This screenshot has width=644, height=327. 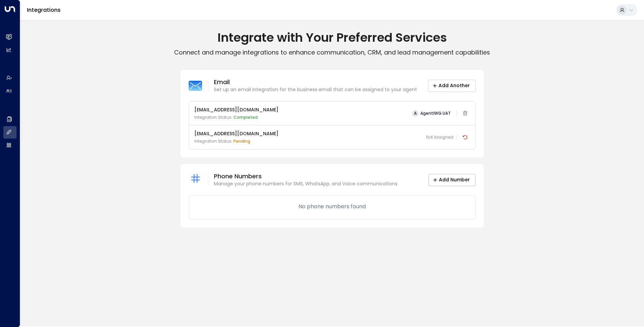 What do you see at coordinates (452, 86) in the screenshot?
I see `button: Add Another` at bounding box center [452, 86].